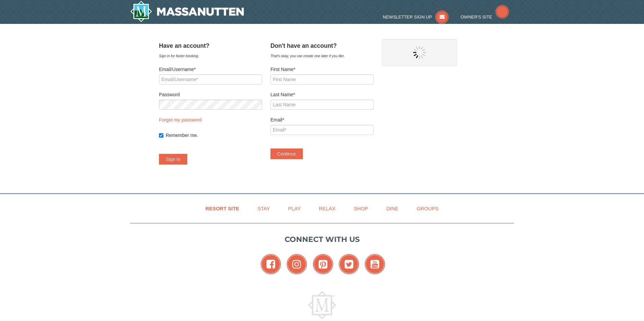 This screenshot has height=321, width=644. I want to click on label: Email/Username*, so click(211, 70).